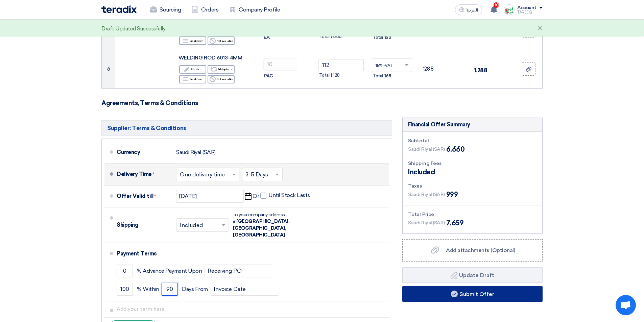 The height and width of the screenshot is (322, 644). I want to click on span: 1,120, so click(335, 75).